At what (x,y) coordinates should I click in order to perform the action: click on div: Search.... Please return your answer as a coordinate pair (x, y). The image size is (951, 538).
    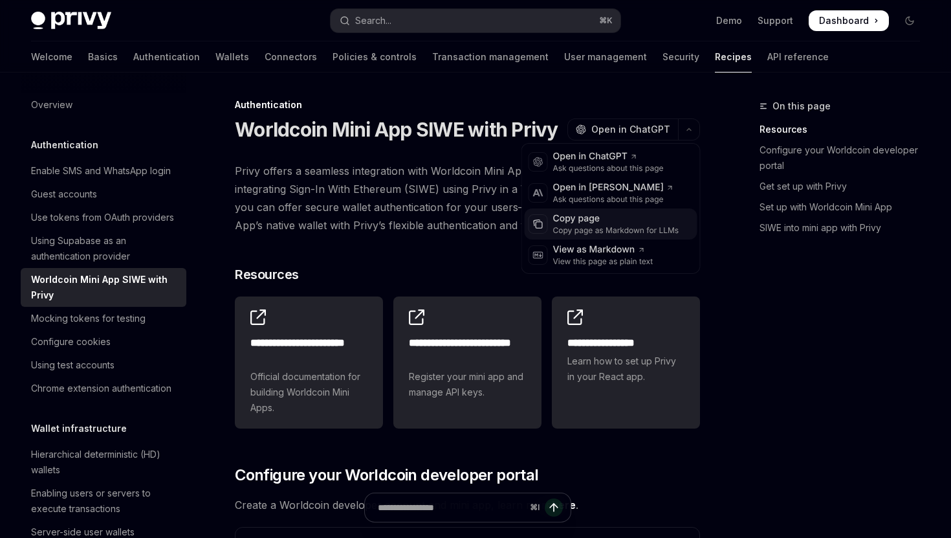
    Looking at the image, I should click on (373, 21).